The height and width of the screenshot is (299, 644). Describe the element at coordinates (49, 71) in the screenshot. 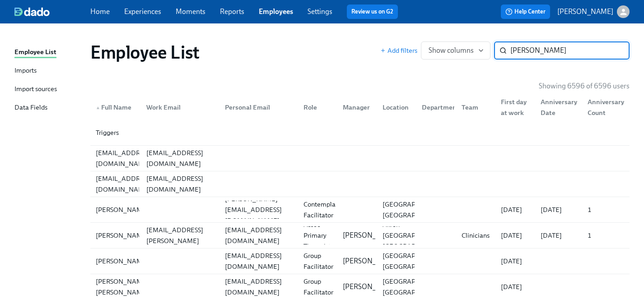

I see `a: Imports` at that location.